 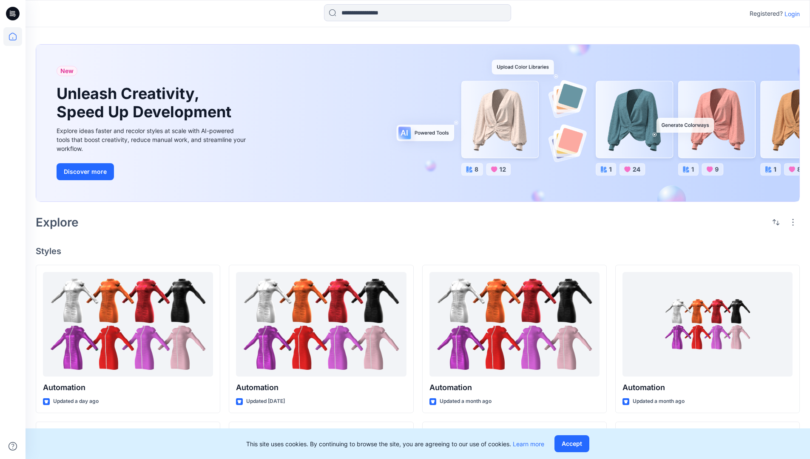 I want to click on span: New, so click(x=67, y=71).